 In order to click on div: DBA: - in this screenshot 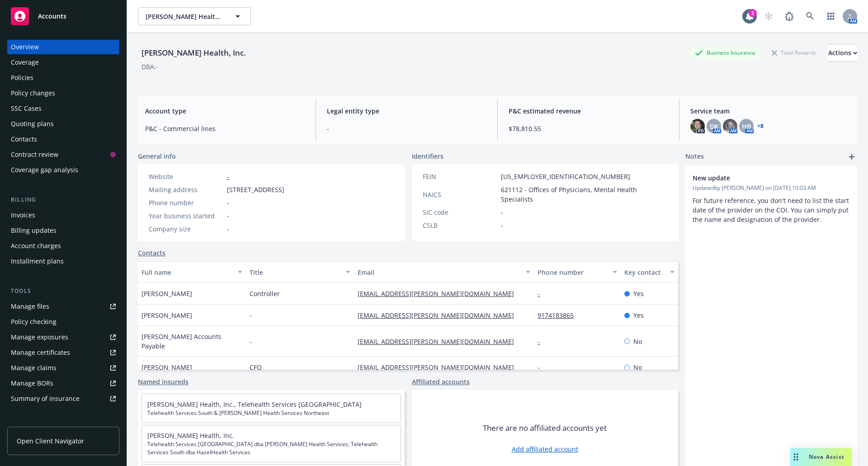, I will do `click(149, 66)`.